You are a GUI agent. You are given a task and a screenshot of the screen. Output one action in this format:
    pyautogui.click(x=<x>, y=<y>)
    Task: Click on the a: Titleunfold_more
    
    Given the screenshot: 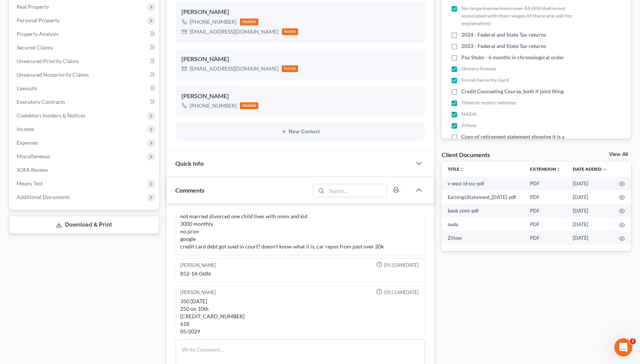 What is the action you would take?
    pyautogui.click(x=455, y=169)
    